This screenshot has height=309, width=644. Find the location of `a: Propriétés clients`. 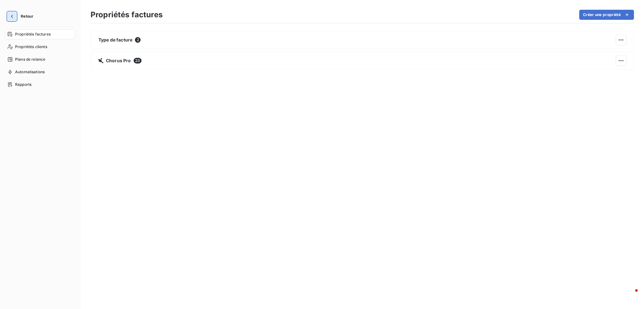

a: Propriétés clients is located at coordinates (40, 47).